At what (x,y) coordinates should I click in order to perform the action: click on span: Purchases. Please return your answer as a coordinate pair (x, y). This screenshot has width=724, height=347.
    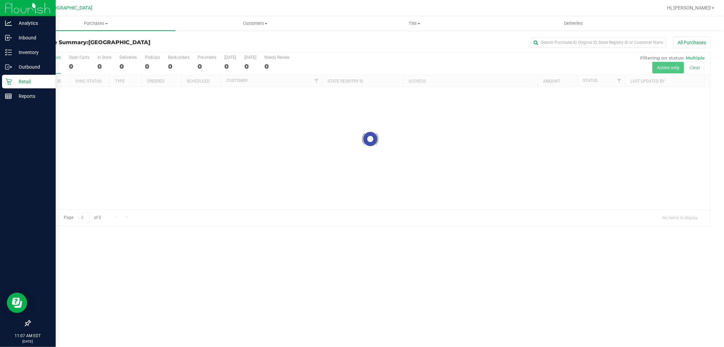
    Looking at the image, I should click on (96, 23).